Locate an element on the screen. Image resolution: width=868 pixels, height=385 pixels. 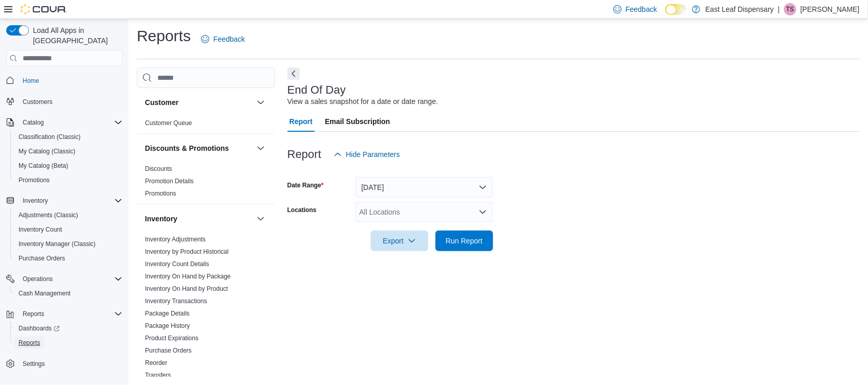
h3: Report is located at coordinates (304, 155).